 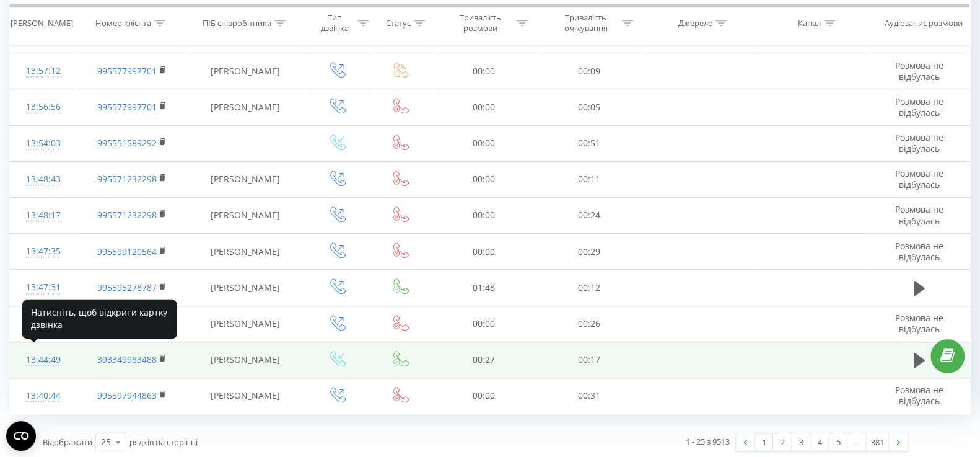 What do you see at coordinates (123, 23) in the screenshot?
I see `div: Номер клієнта` at bounding box center [123, 23].